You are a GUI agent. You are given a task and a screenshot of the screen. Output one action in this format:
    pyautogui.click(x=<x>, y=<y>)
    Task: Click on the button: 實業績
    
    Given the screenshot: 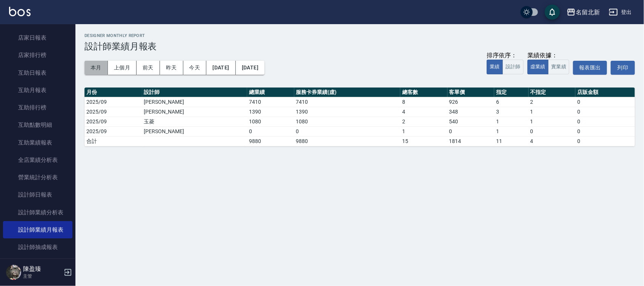 What is the action you would take?
    pyautogui.click(x=558, y=67)
    